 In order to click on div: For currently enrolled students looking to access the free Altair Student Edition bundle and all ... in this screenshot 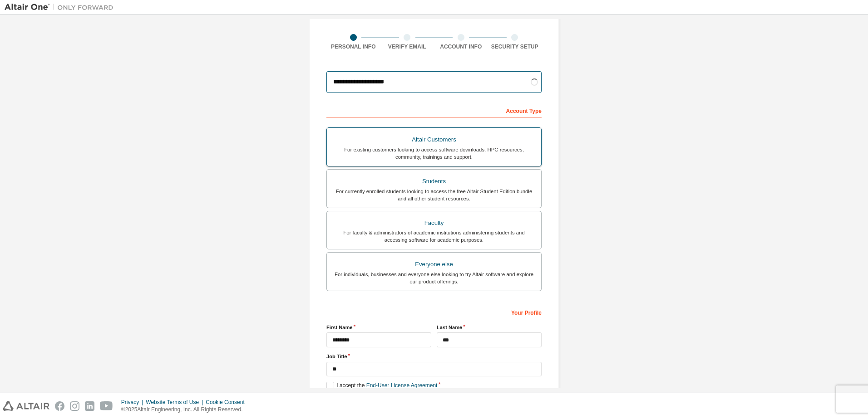, I will do `click(434, 195)`.